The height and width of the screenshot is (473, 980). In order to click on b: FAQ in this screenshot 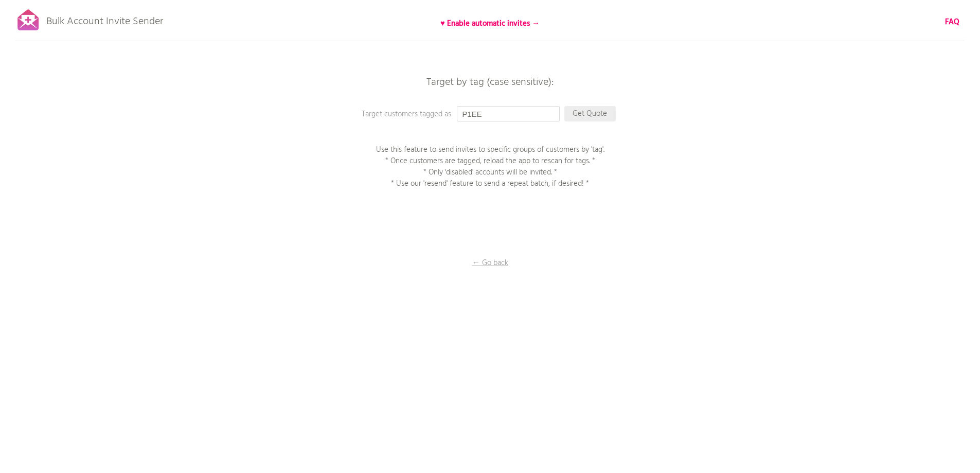, I will do `click(952, 22)`.